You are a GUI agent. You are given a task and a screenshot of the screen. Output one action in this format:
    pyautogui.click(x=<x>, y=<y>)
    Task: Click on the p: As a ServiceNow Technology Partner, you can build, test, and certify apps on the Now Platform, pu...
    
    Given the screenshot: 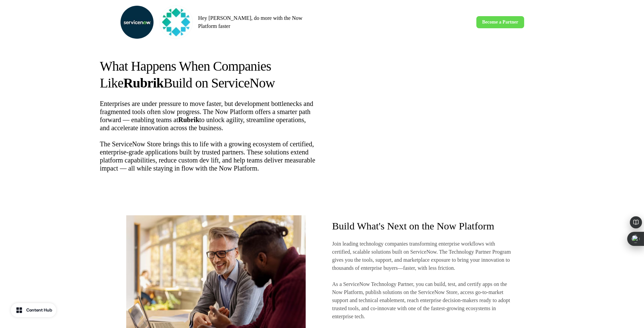 What is the action you would take?
    pyautogui.click(x=422, y=296)
    